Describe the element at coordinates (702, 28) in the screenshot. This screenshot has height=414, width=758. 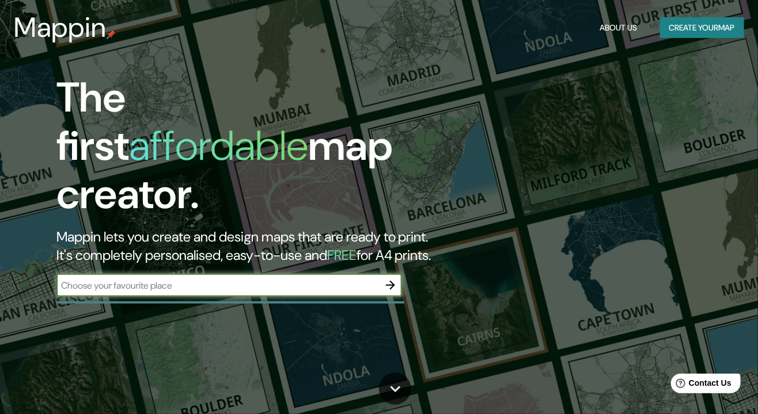
I see `button: Create yourmap` at that location.